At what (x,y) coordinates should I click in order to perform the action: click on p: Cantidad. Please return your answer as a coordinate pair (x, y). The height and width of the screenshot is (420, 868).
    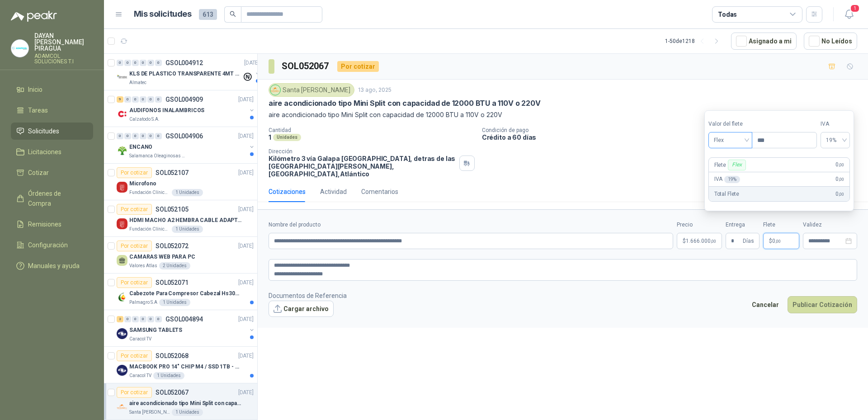
    Looking at the image, I should click on (372, 130).